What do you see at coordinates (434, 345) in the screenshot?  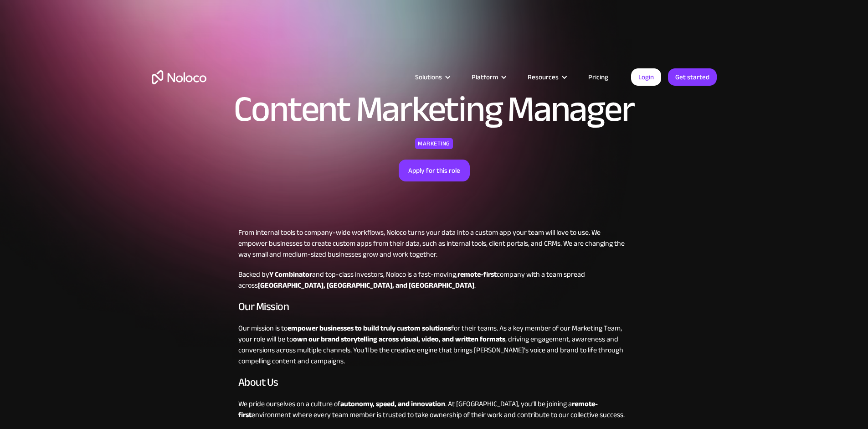 I see `p: Our mission is to for their teams. As a key member of our Marketing Team, your role will be to , ...` at bounding box center [434, 345].